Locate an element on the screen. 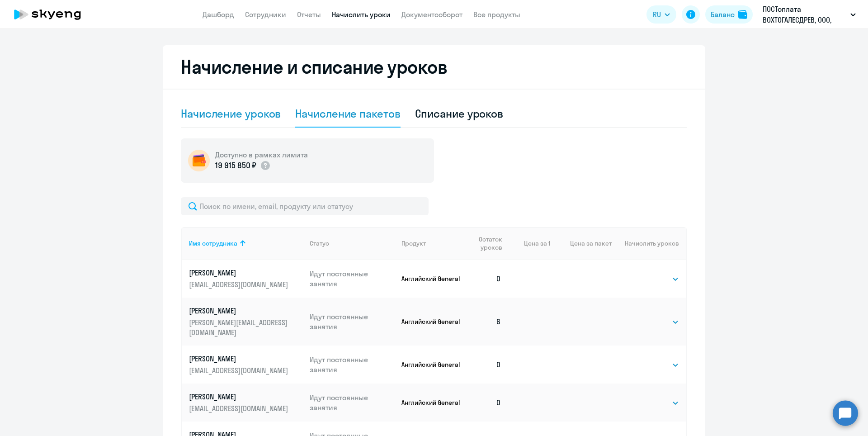 This screenshot has width=868, height=436. div: Баланс is located at coordinates (723, 15).